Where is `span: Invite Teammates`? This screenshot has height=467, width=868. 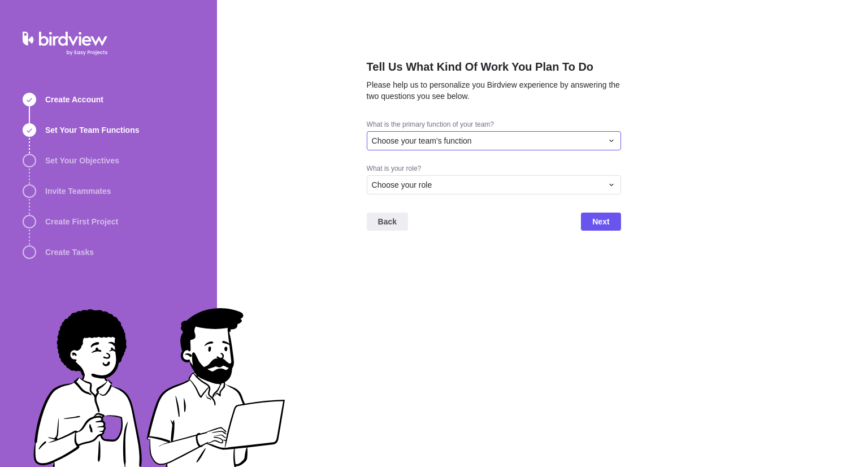
span: Invite Teammates is located at coordinates (78, 191).